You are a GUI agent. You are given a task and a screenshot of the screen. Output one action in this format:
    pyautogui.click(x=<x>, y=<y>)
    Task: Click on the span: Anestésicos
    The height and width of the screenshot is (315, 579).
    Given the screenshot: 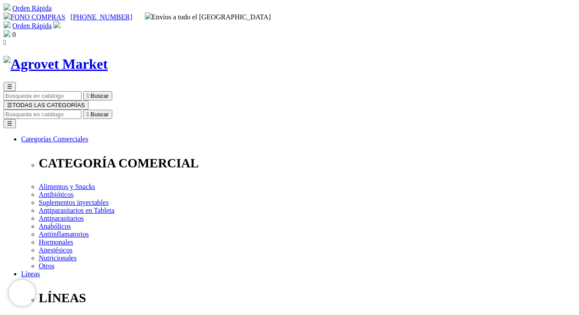 What is the action you would take?
    pyautogui.click(x=56, y=250)
    